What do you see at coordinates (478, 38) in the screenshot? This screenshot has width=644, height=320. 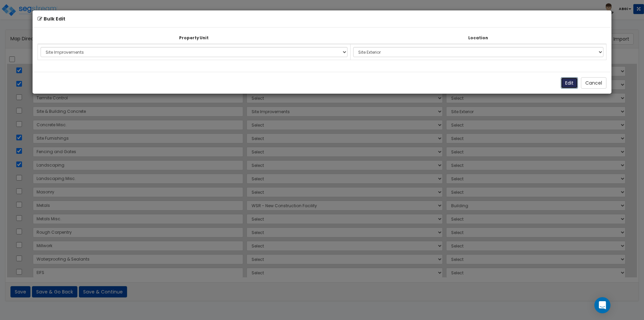 I see `th: Location` at bounding box center [478, 38].